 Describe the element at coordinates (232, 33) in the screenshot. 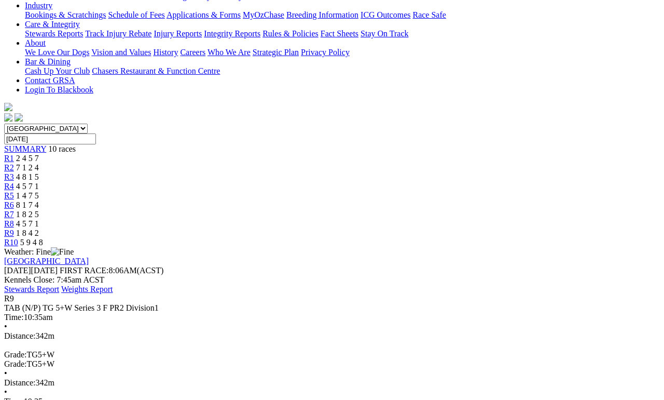

I see `a: Integrity Reports` at that location.